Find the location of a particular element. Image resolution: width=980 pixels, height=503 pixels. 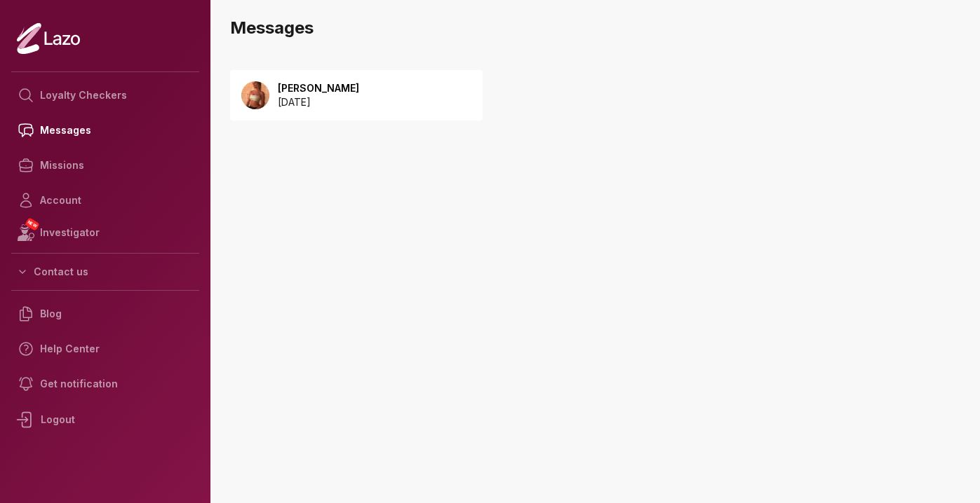

img: 5dd41377-3645-4864-a336-8eda7bc24f8f is located at coordinates (255, 95).